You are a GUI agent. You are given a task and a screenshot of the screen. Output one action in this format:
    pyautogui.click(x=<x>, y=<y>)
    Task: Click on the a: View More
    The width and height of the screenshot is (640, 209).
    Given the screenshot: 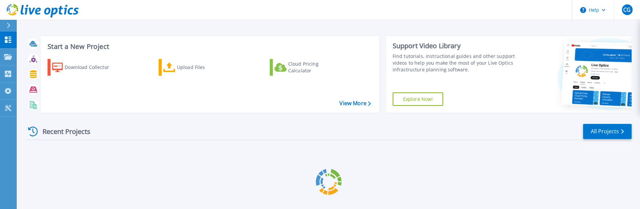 What is the action you would take?
    pyautogui.click(x=355, y=103)
    